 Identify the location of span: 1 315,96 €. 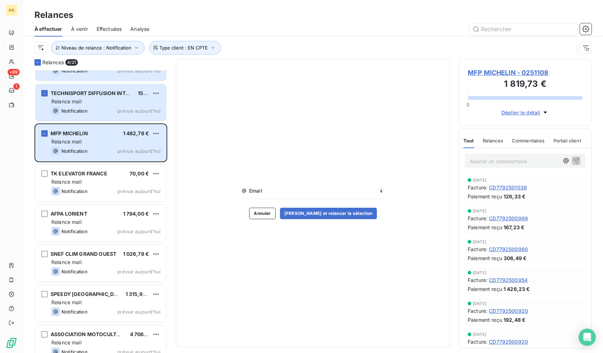
(138, 294).